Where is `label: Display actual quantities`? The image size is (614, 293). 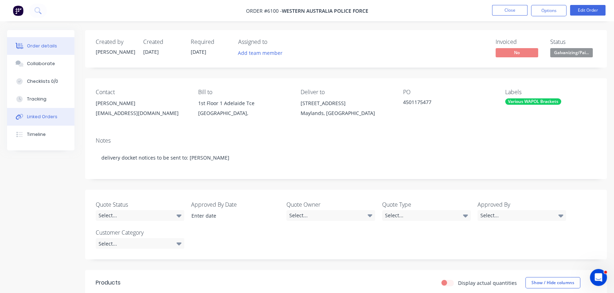
label: Display actual quantities is located at coordinates (487, 283).